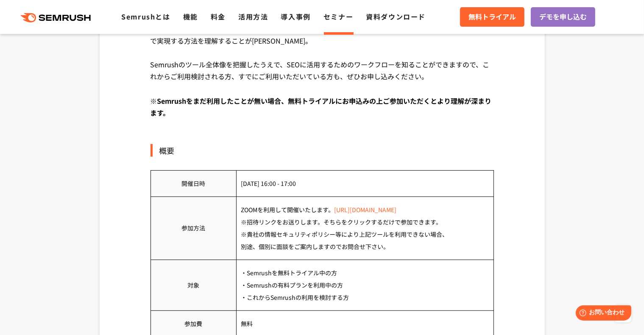 This screenshot has width=644, height=335. Describe the element at coordinates (492, 17) in the screenshot. I see `span: 無料トライアル` at that location.